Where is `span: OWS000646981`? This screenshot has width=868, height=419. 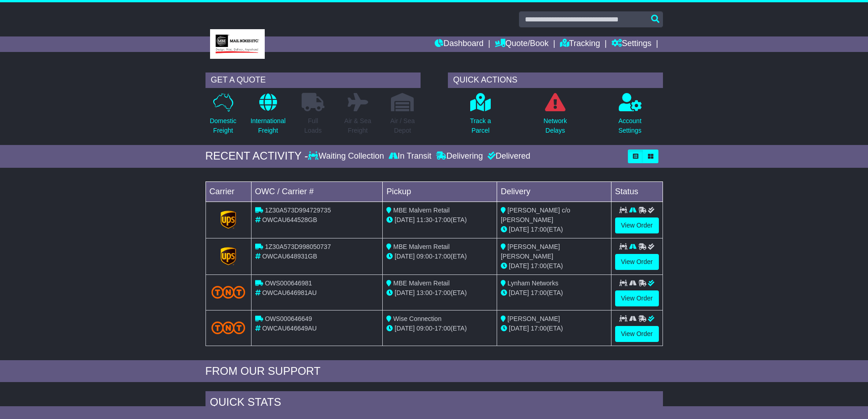
span: OWS000646981 is located at coordinates (288, 283).